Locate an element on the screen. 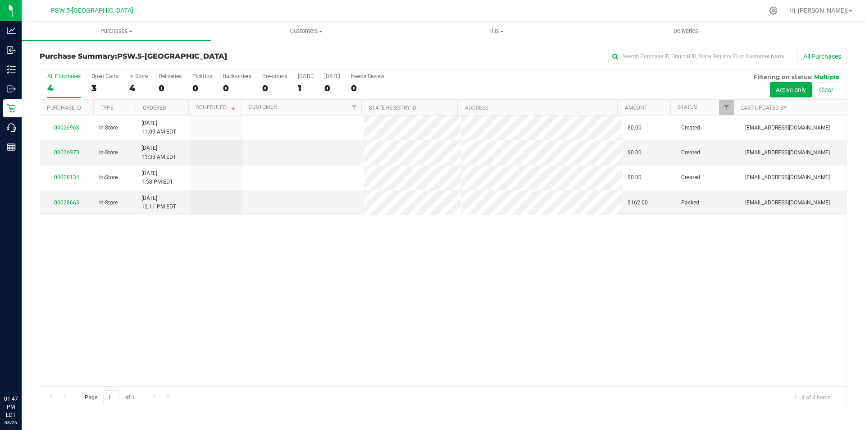  a: Type is located at coordinates (107, 108).